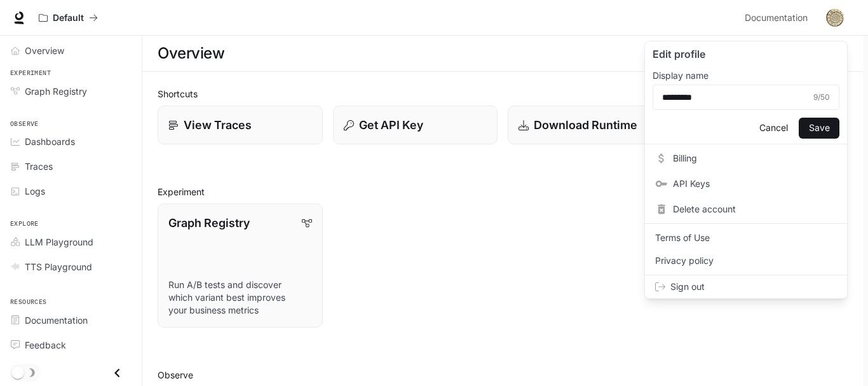 This screenshot has width=868, height=386. I want to click on div: 9 / 50, so click(822, 97).